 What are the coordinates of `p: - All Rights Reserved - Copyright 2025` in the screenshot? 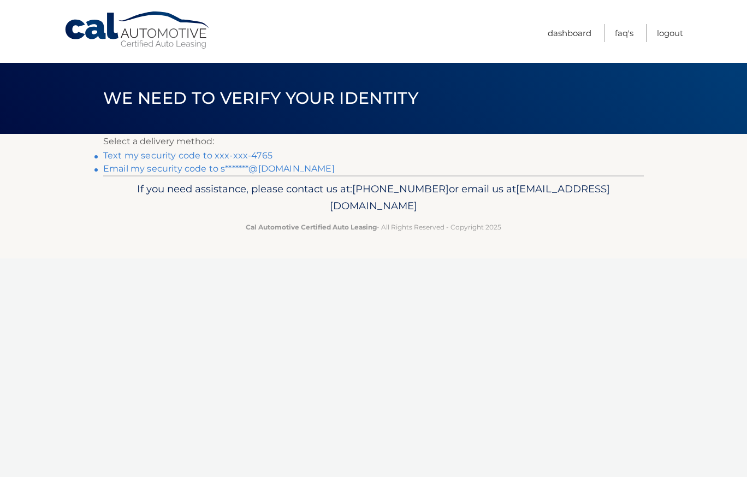 It's located at (373, 227).